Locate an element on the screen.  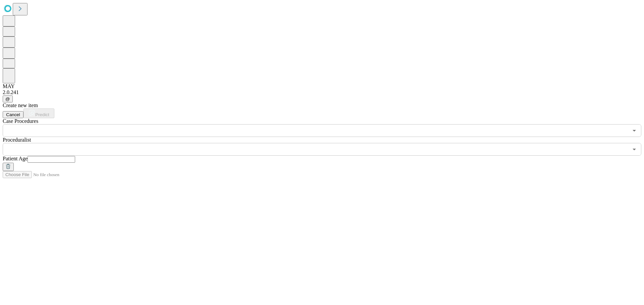
span: Create new item is located at coordinates (20, 105).